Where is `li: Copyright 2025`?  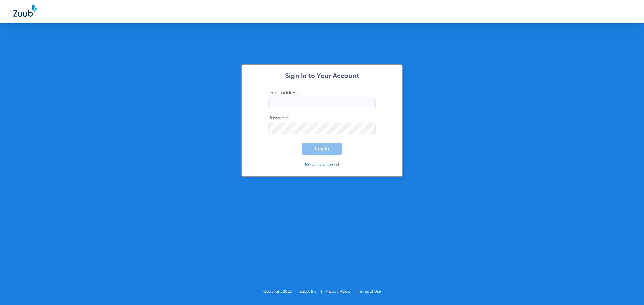
li: Copyright 2025 is located at coordinates (281, 291).